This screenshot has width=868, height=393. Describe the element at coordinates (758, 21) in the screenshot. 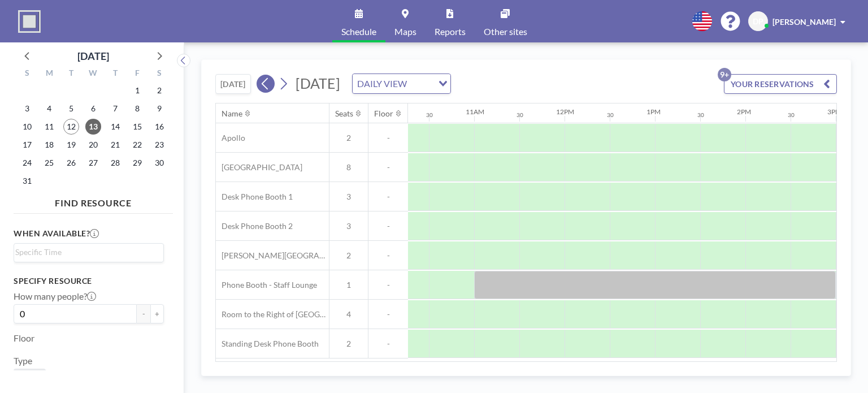

I see `span: DP` at that location.